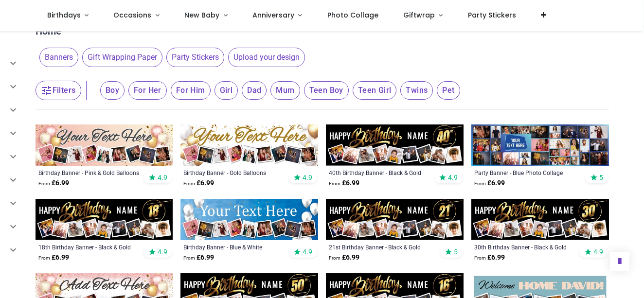  What do you see at coordinates (57, 57) in the screenshot?
I see `button: Banners` at bounding box center [57, 57].